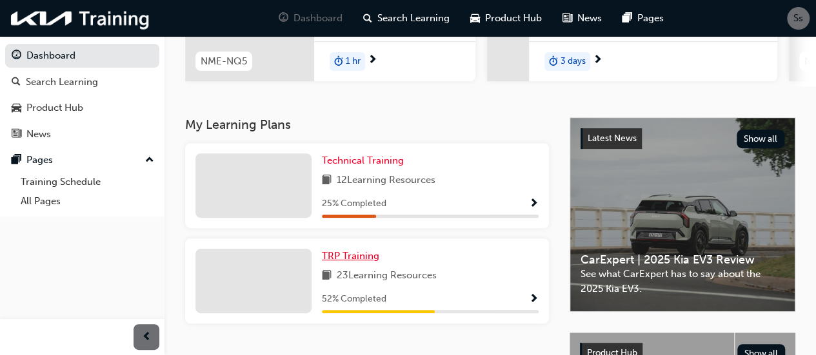  I want to click on a: Latest NewsShow all, so click(682, 139).